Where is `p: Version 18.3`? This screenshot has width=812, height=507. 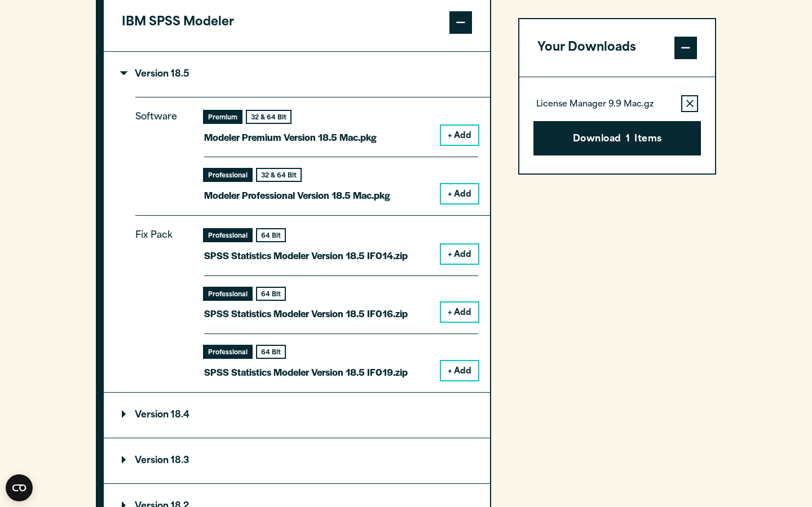
p: Version 18.3 is located at coordinates (156, 461).